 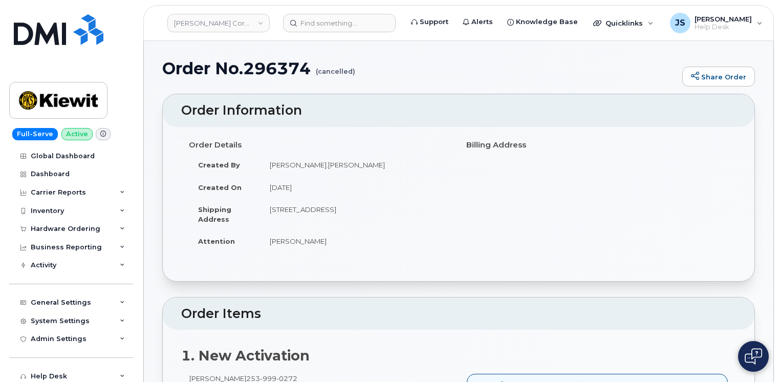 I want to click on h2: Order Information, so click(x=459, y=111).